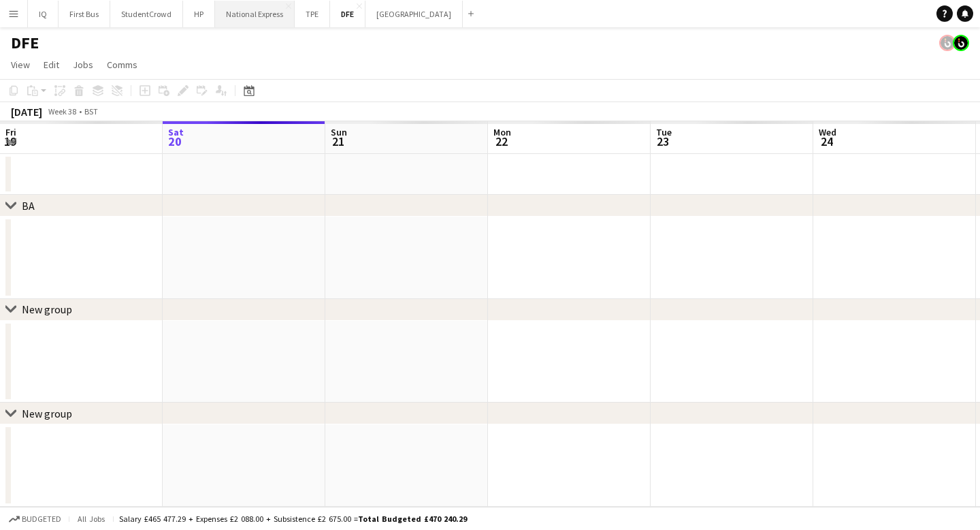 Image resolution: width=980 pixels, height=530 pixels. What do you see at coordinates (21, 65) in the screenshot?
I see `a: View` at bounding box center [21, 65].